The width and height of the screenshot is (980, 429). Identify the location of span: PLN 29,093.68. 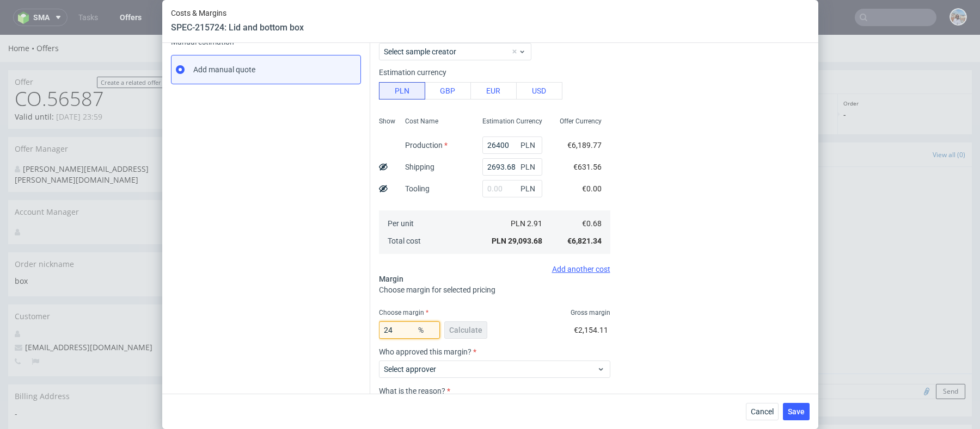
(516, 241).